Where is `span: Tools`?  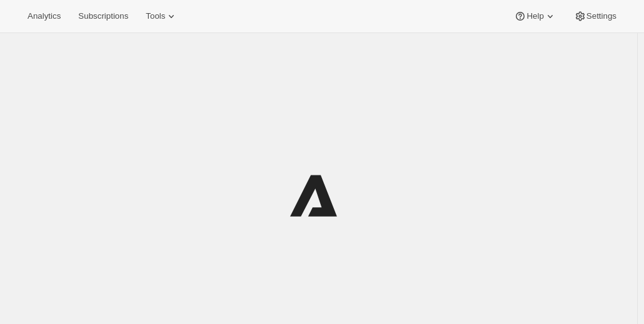
span: Tools is located at coordinates (155, 16).